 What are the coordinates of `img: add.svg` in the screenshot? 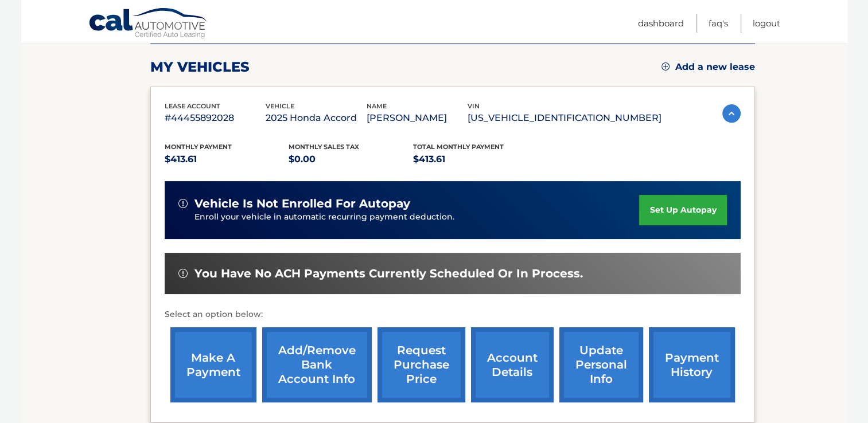 It's located at (665, 67).